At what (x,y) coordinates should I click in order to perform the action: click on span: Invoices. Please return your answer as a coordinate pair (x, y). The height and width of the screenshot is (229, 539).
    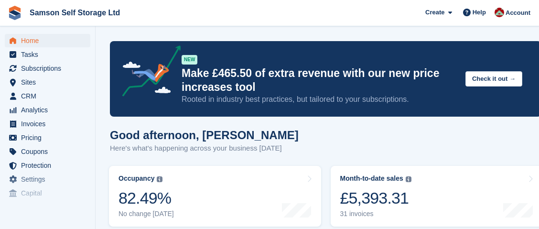
    Looking at the image, I should click on (50, 124).